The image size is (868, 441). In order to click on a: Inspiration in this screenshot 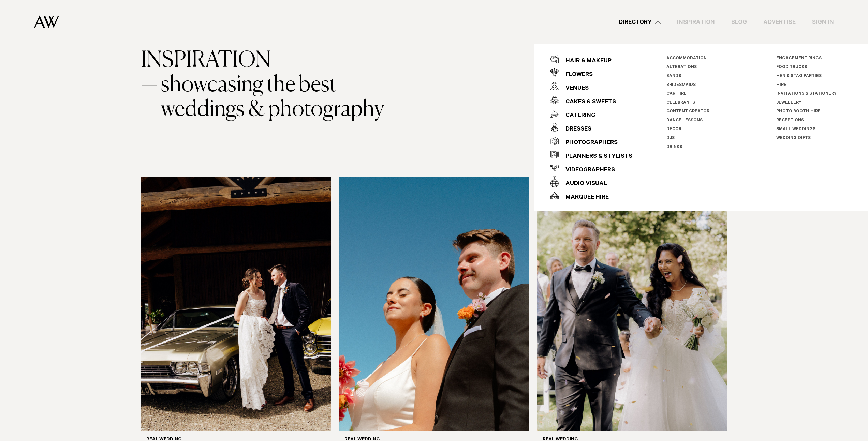, I will do `click(696, 22)`.